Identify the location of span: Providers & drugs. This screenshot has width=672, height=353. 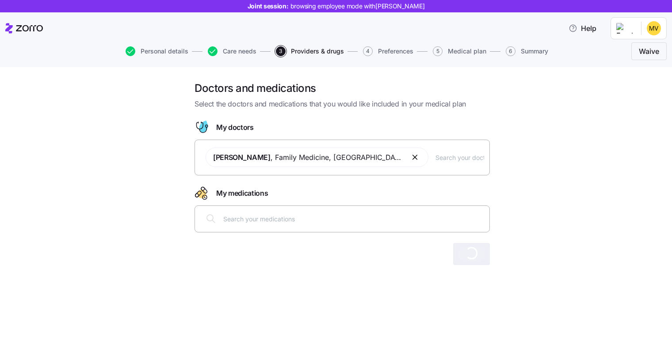
(318, 51).